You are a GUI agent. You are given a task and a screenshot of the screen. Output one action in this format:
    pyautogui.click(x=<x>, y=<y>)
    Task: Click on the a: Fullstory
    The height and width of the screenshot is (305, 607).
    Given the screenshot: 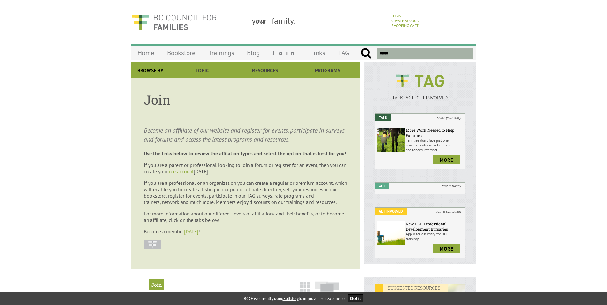 What is the action you would take?
    pyautogui.click(x=291, y=298)
    